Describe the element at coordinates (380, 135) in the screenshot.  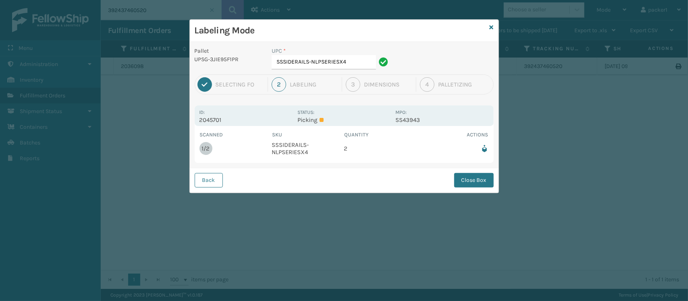
I see `th: Quantity` at that location.